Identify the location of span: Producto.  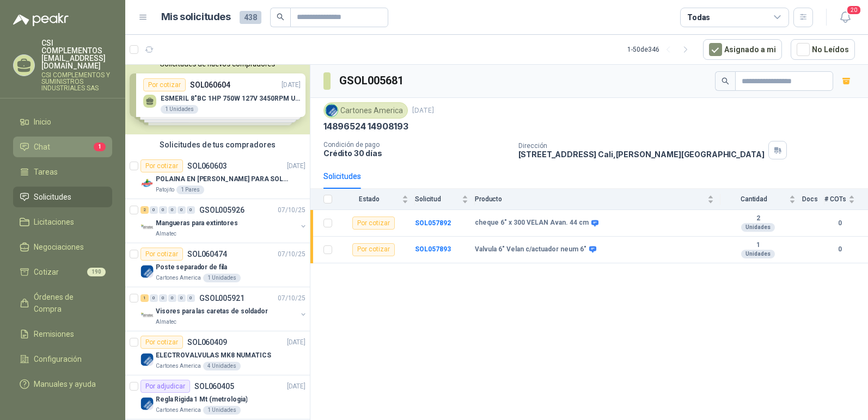
(590, 199).